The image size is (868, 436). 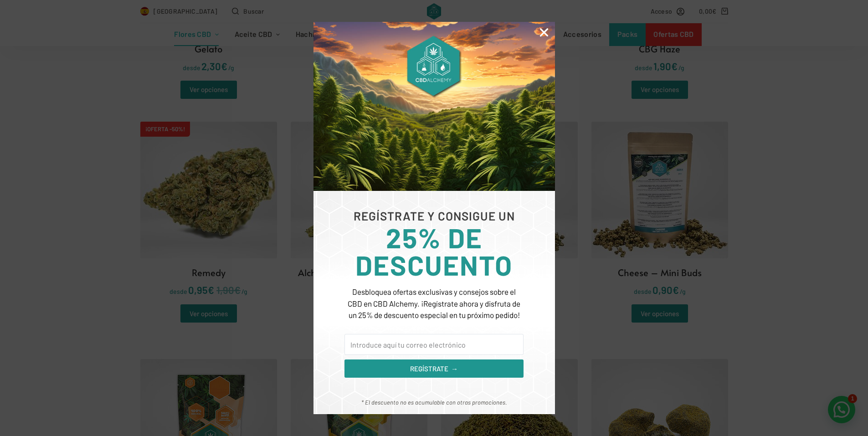 I want to click on h6: REGÍSTRATE Y CONSIGUE UN, so click(x=434, y=215).